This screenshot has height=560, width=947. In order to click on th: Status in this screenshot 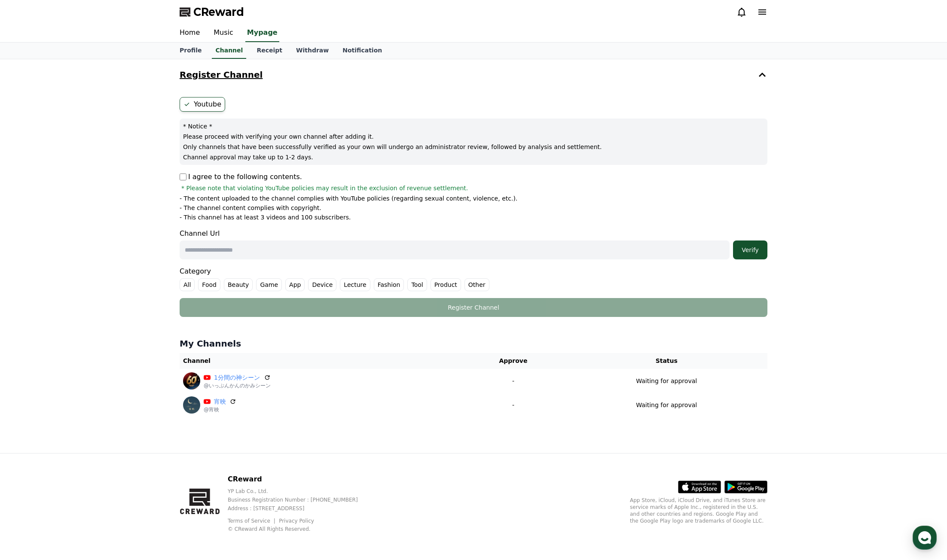, I will do `click(667, 361)`.